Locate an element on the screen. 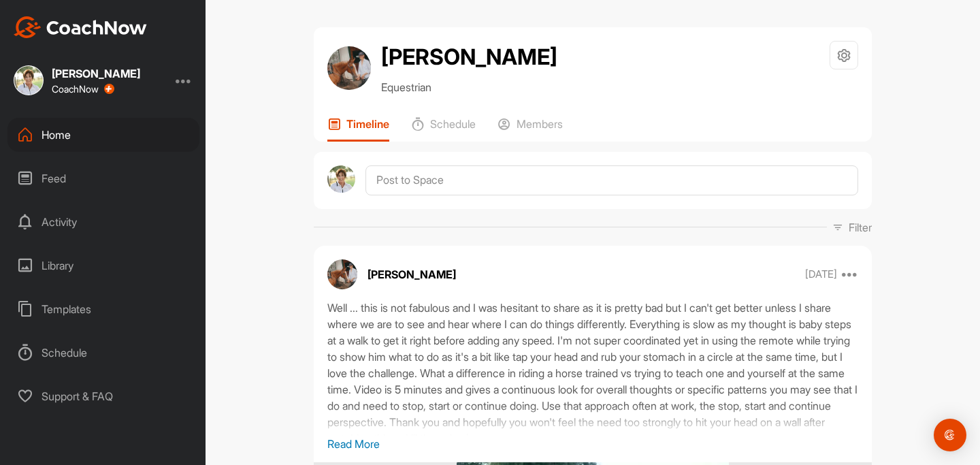 The height and width of the screenshot is (465, 980). p: Filter is located at coordinates (861, 228).